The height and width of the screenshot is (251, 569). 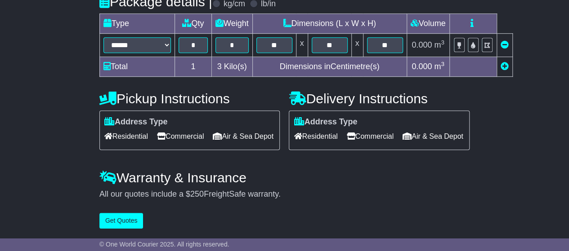 I want to click on td: Dimensions (L x W x H), so click(x=329, y=24).